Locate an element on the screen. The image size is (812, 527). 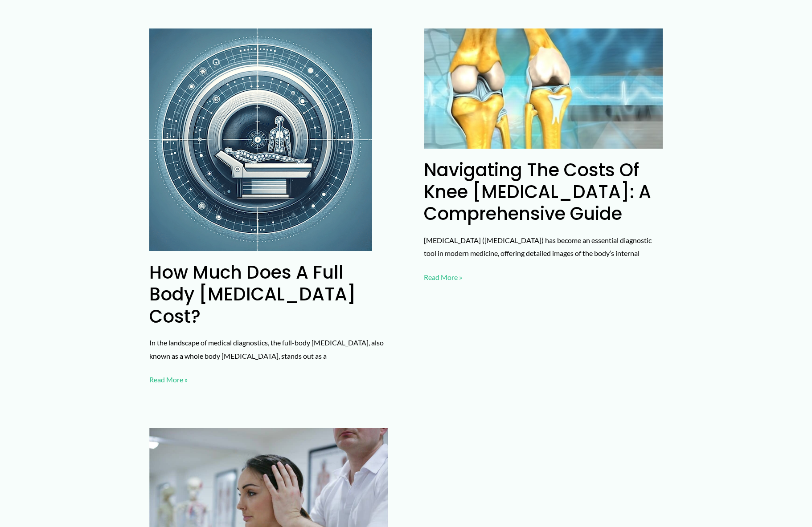
a: Read: How Much Does a Chiropractor Cost? is located at coordinates (269, 506).